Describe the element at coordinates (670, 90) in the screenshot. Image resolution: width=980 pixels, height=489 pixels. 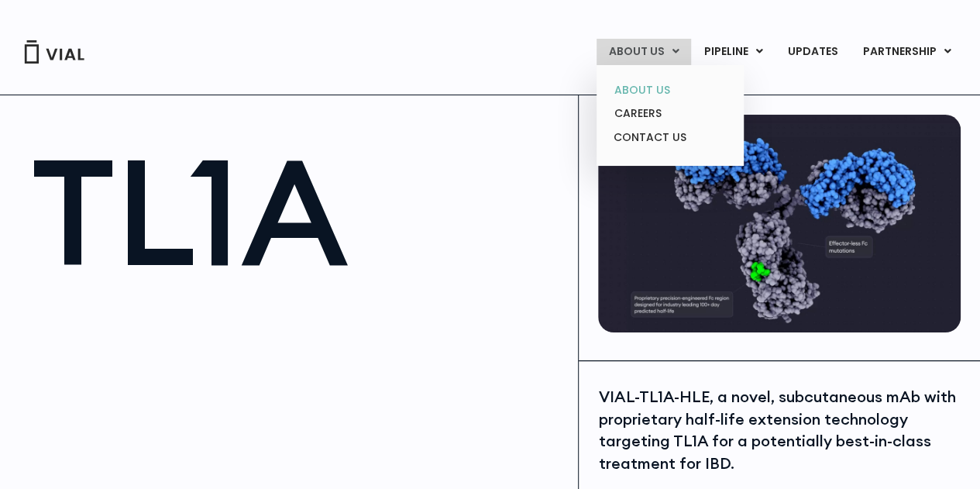
I see `a: ABOUT US` at that location.